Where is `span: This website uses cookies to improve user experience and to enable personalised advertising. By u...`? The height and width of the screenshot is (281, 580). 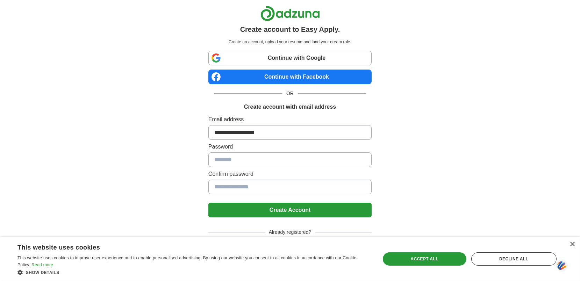
span: This website uses cookies to improve user experience and to enable personalised advertising. By u... is located at coordinates (187, 262).